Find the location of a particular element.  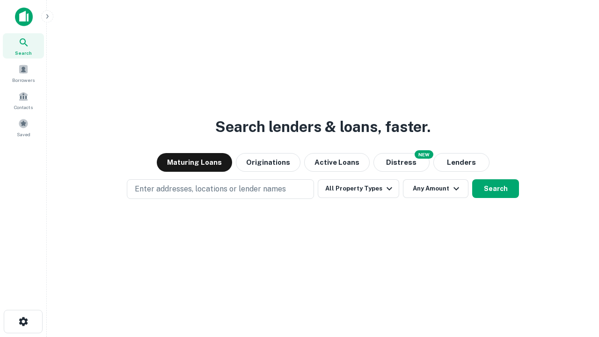

h3: Search lenders & loans, faster. is located at coordinates (323, 127).